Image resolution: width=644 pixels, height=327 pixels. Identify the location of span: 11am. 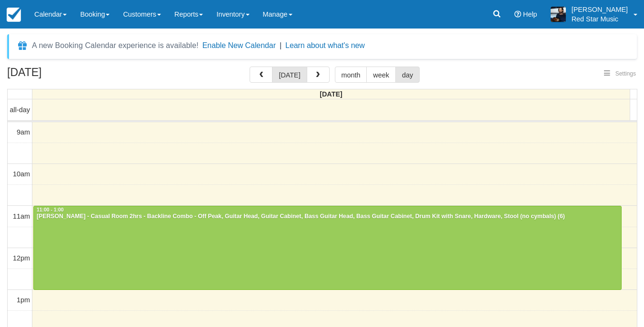
(21, 216).